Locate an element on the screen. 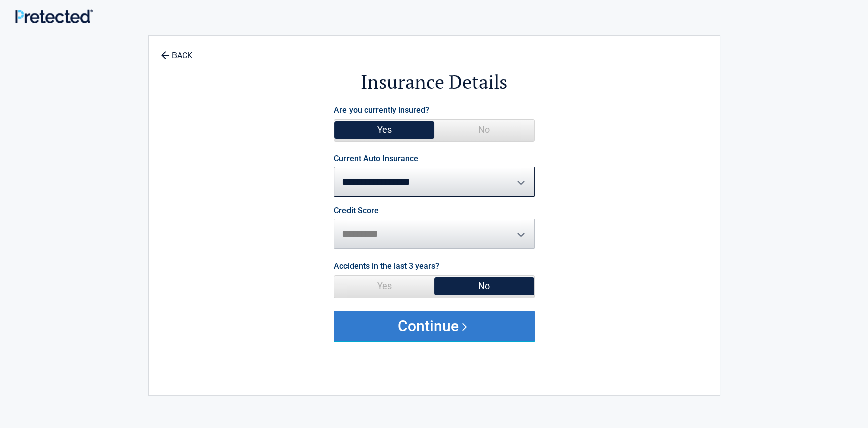 The height and width of the screenshot is (428, 868). img: Main Logo is located at coordinates (54, 16).